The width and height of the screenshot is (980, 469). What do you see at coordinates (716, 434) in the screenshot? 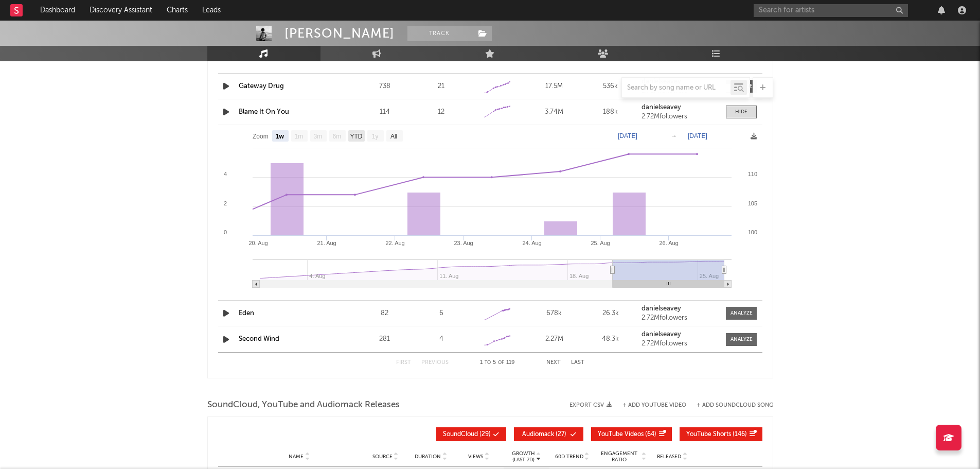
I see `span: ( 146 )` at bounding box center [716, 434].